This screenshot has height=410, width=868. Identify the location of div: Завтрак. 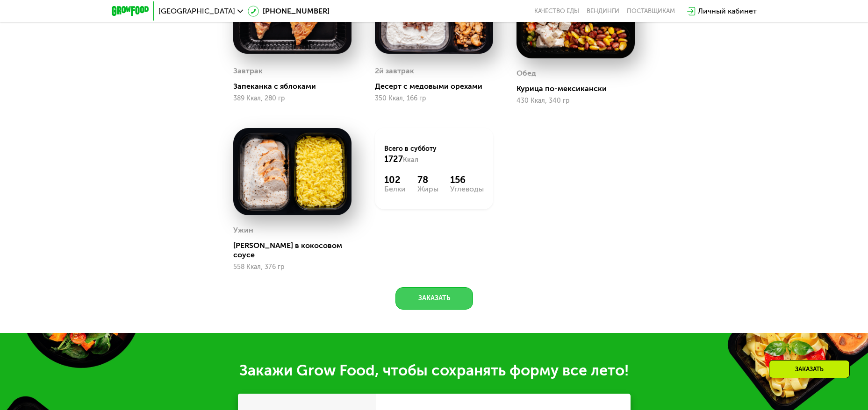
(248, 71).